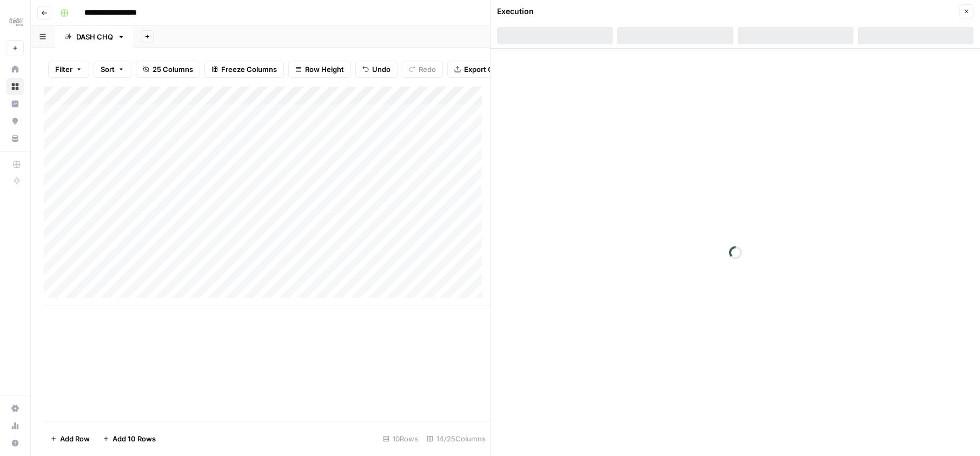 This screenshot has height=456, width=980. What do you see at coordinates (427, 69) in the screenshot?
I see `span: Redo` at bounding box center [427, 69].